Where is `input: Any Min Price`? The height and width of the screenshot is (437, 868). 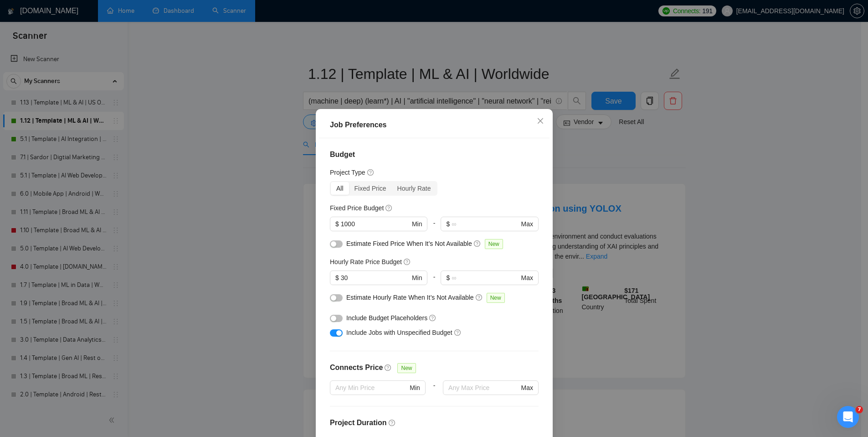 input: Any Min Price is located at coordinates (371, 387).